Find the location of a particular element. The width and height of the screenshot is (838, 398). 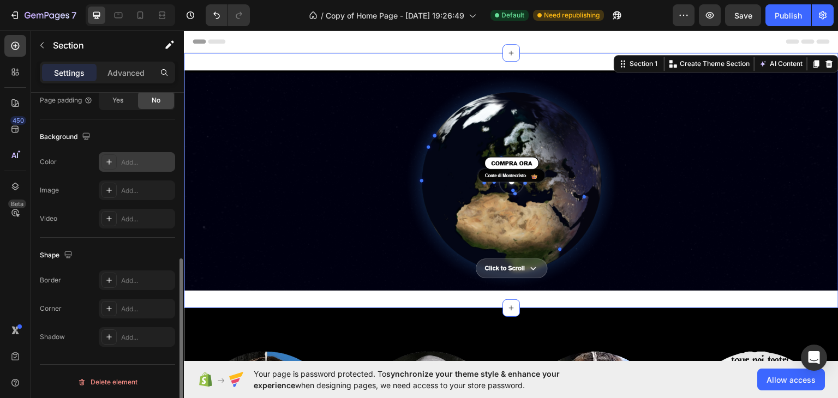

button: Allow access is located at coordinates (791, 380).